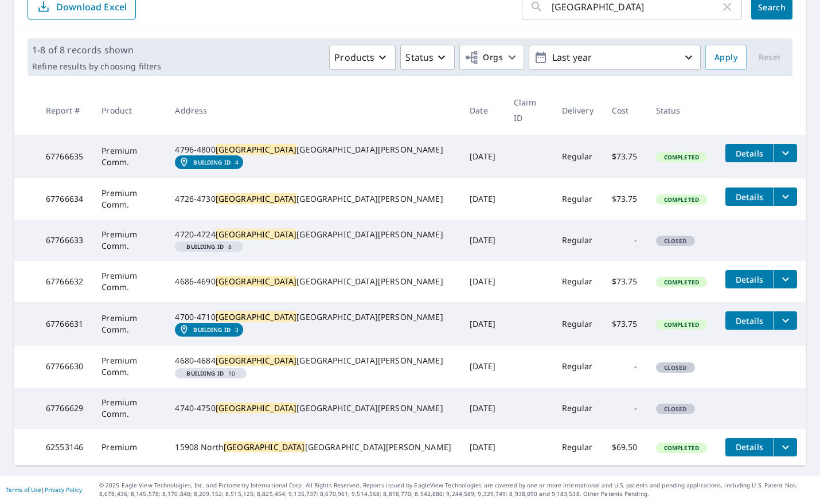  What do you see at coordinates (64, 110) in the screenshot?
I see `th: Report #` at bounding box center [64, 110].